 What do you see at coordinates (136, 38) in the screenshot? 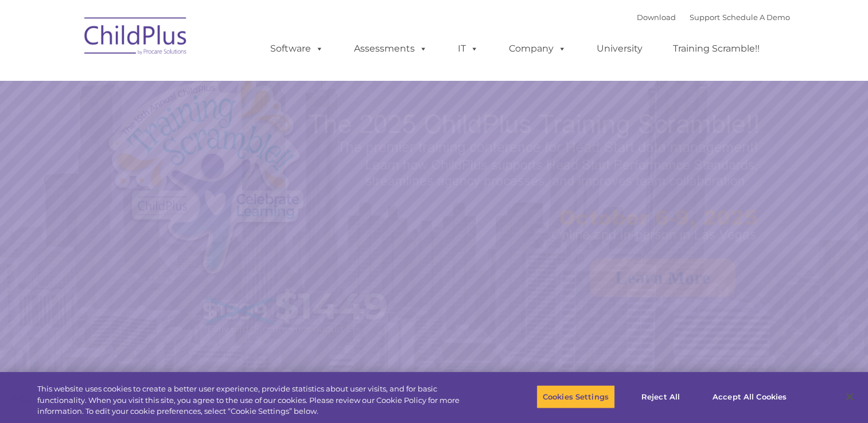
I see `img: ChildPlus by Procare Solutions` at bounding box center [136, 38].